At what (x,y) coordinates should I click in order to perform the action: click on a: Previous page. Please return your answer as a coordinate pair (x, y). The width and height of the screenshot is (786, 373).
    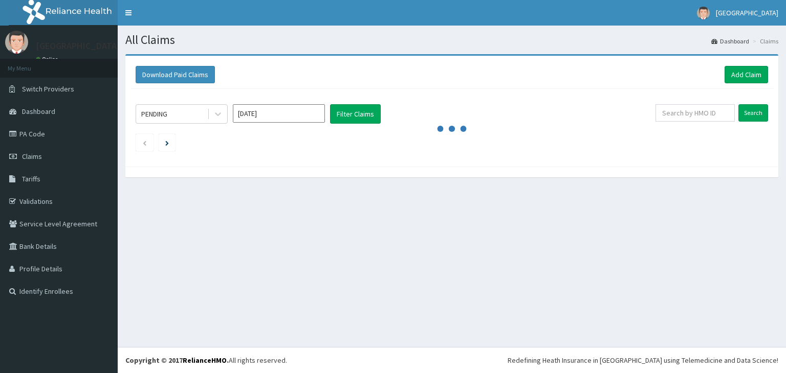
    Looking at the image, I should click on (144, 143).